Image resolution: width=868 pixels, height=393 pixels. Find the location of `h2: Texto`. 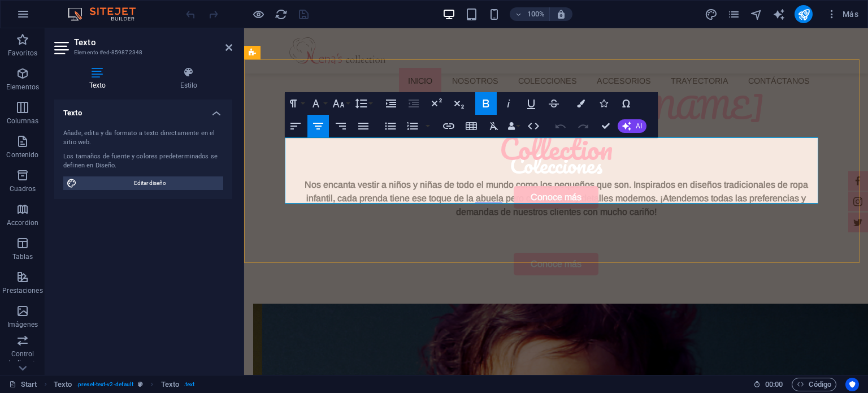

h2: Texto is located at coordinates (153, 42).